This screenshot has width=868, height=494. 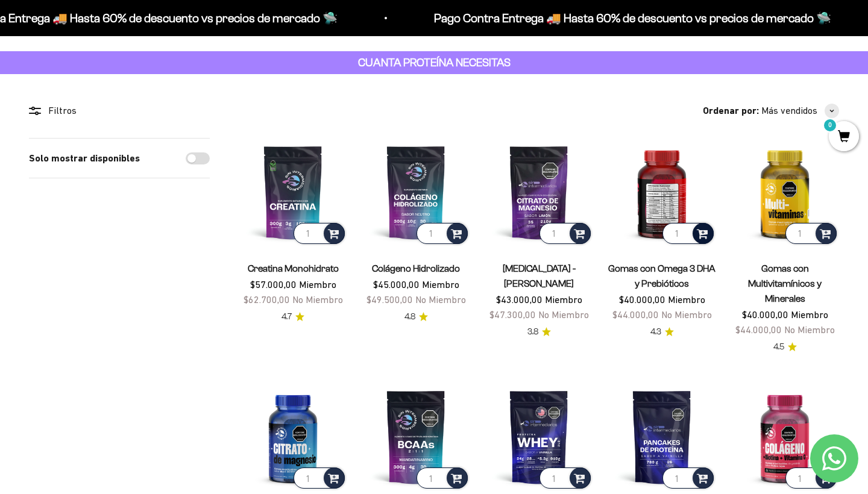 What do you see at coordinates (830, 125) in the screenshot?
I see `mark: 0` at bounding box center [830, 125].